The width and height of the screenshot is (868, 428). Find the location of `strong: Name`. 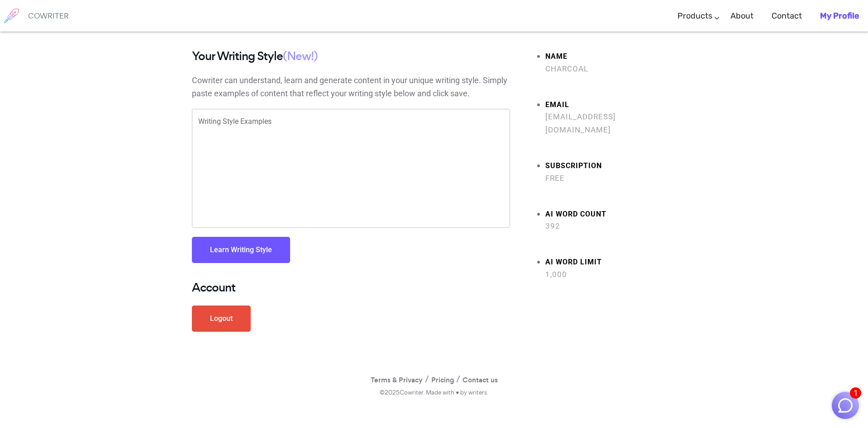

strong: Name is located at coordinates (610, 57).